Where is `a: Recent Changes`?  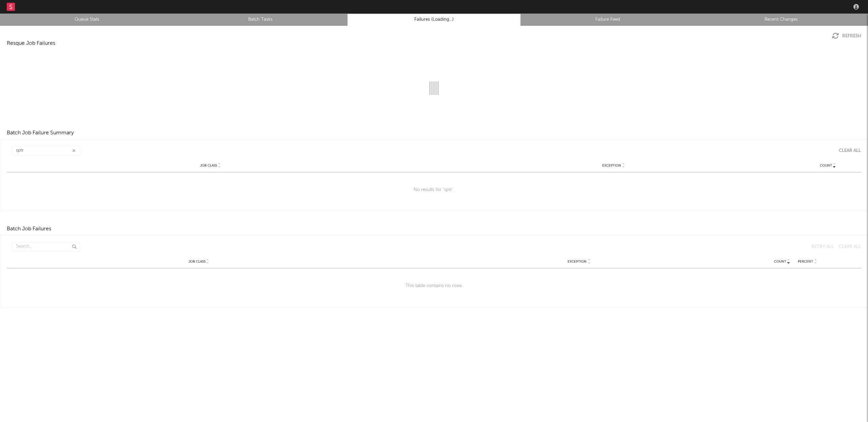 a: Recent Changes is located at coordinates (781, 20).